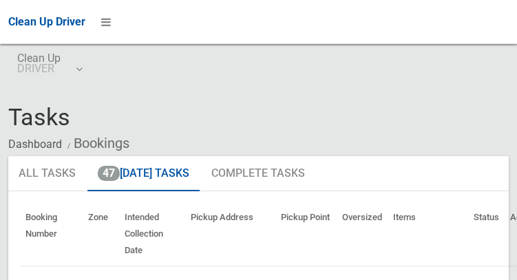 The height and width of the screenshot is (280, 517). I want to click on th: Booking Number, so click(51, 234).